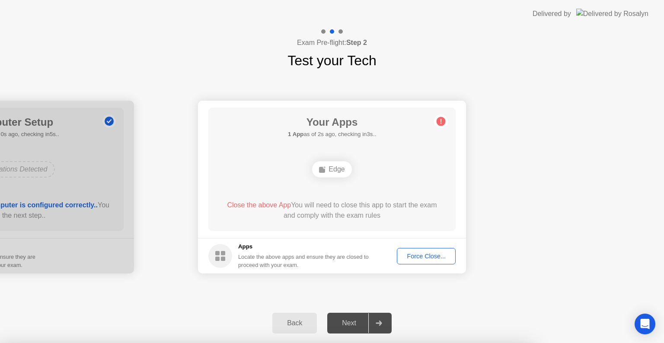 This screenshot has height=343, width=664. I want to click on div: Edge, so click(332, 170).